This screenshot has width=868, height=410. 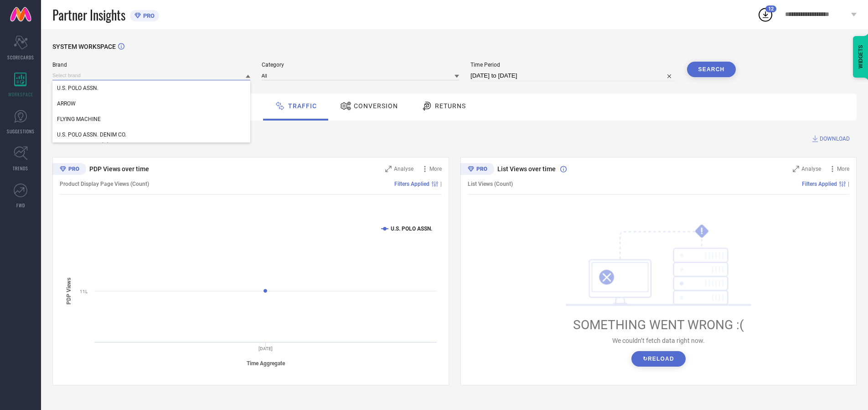 I want to click on span: PDP Views over time, so click(x=119, y=169).